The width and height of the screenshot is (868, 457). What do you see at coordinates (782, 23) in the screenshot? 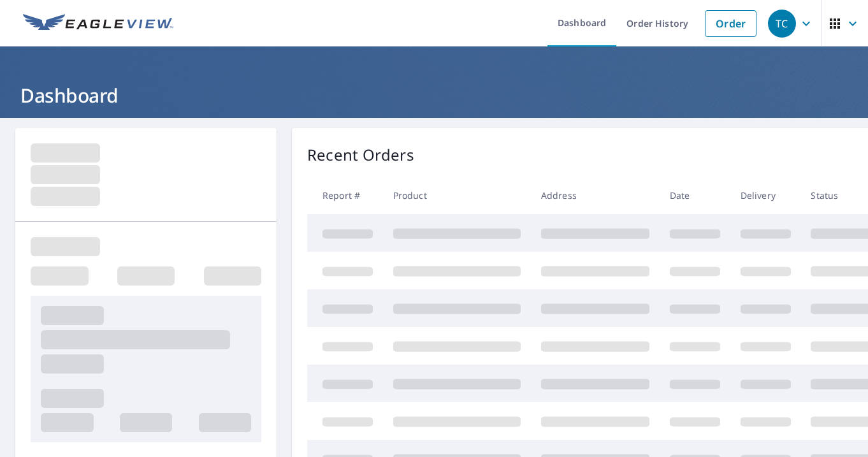
I see `div: TC` at bounding box center [782, 23].